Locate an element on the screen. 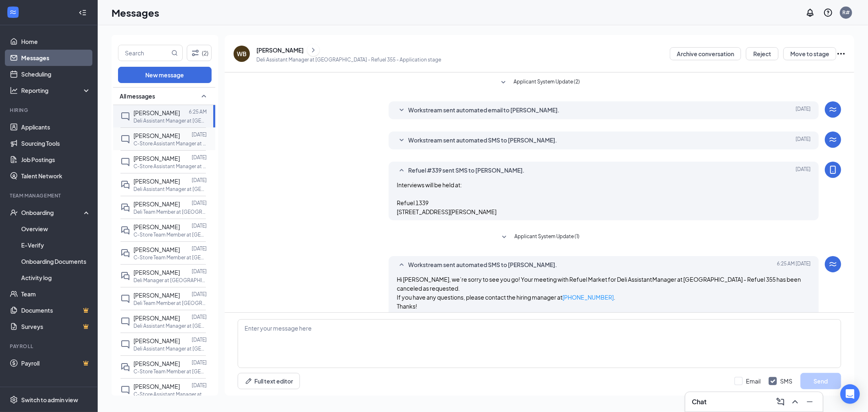 Image resolution: width=868 pixels, height=412 pixels. div: Payroll is located at coordinates (49, 346).